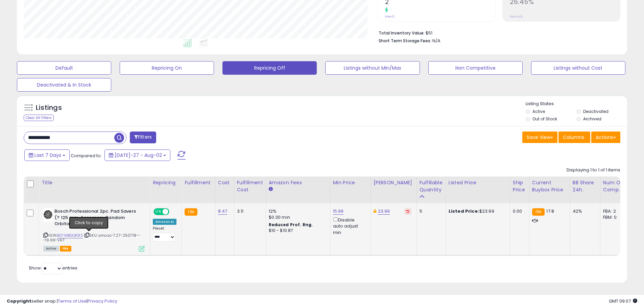 This screenshot has height=308, width=644. What do you see at coordinates (593, 170) in the screenshot?
I see `div: Displaying 1 to 1 of 1 items` at bounding box center [593, 170].